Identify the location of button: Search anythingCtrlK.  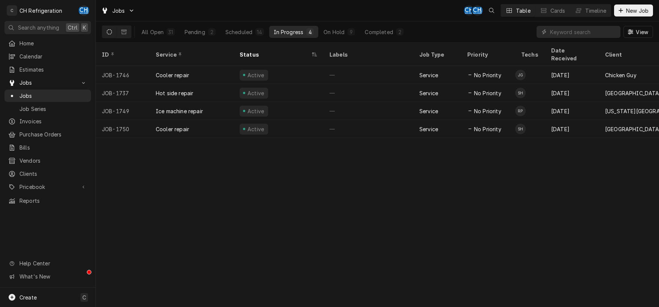
(48, 27).